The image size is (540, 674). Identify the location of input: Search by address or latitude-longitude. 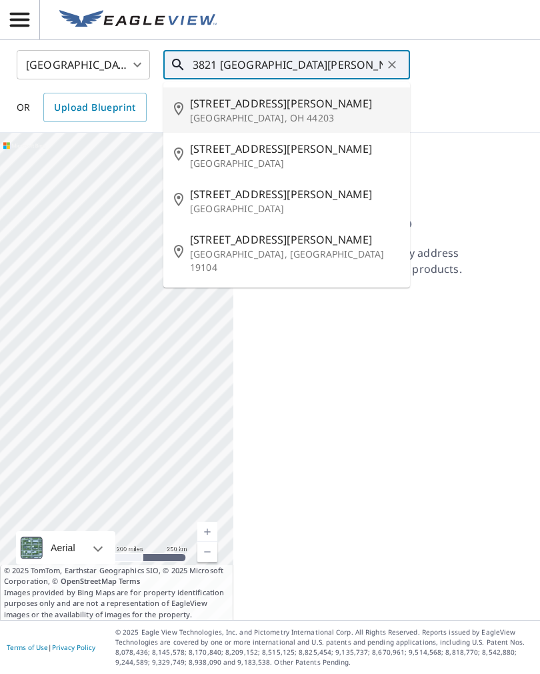
(287, 65).